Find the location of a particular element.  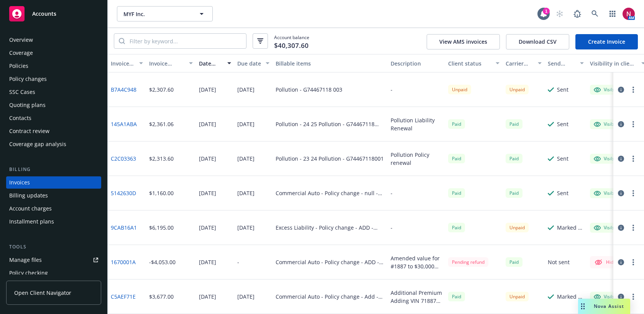

button: Carrier status is located at coordinates (524, 63).